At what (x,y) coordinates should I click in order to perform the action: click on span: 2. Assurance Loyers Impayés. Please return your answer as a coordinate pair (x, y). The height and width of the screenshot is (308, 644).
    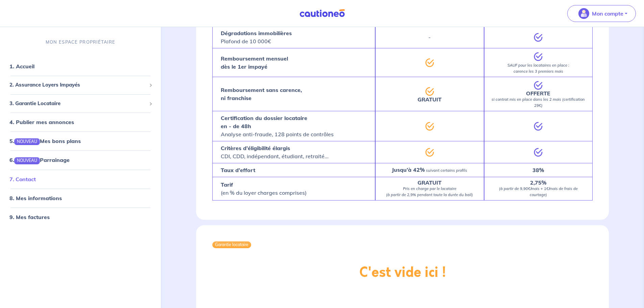
    Looking at the image, I should click on (78, 85).